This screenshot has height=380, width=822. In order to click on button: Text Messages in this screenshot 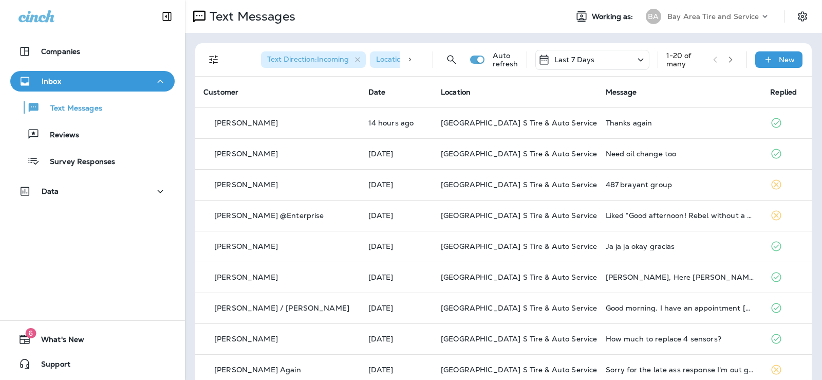, I will do `click(93, 107)`.